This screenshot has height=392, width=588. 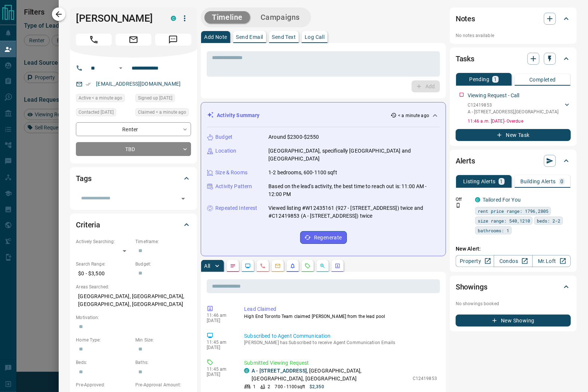 What do you see at coordinates (323, 266) in the screenshot?
I see `svg: Opportunities` at bounding box center [323, 266].